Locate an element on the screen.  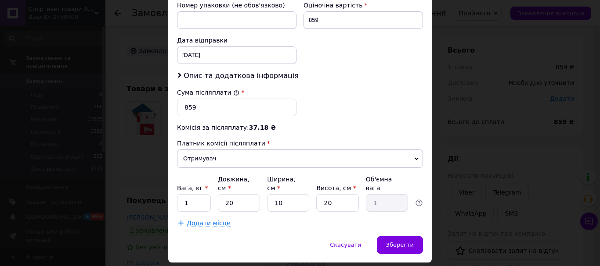
span: Опис та додаткова інформація is located at coordinates (241, 76).